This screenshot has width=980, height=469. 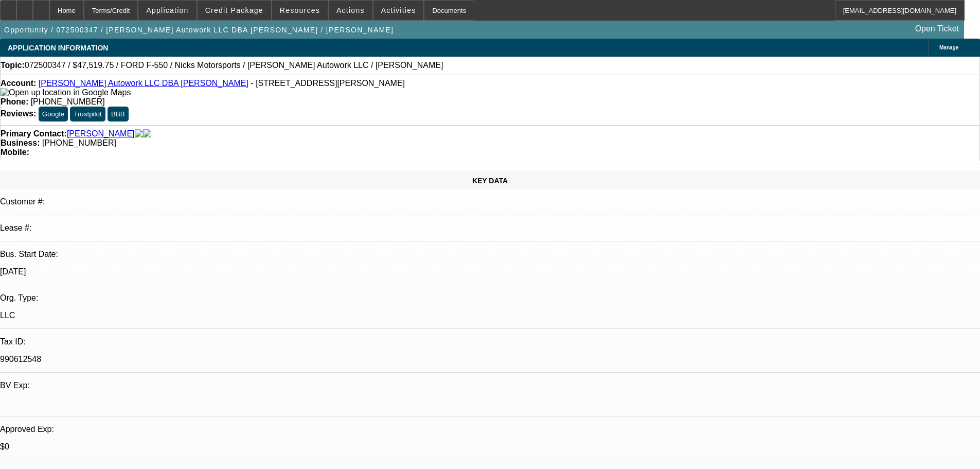 I want to click on span: KEY DATA, so click(x=490, y=181).